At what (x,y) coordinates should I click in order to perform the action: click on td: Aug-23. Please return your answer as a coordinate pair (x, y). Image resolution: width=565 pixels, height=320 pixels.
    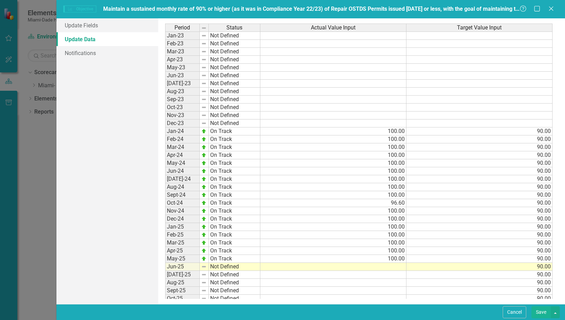
    Looking at the image, I should click on (182, 91).